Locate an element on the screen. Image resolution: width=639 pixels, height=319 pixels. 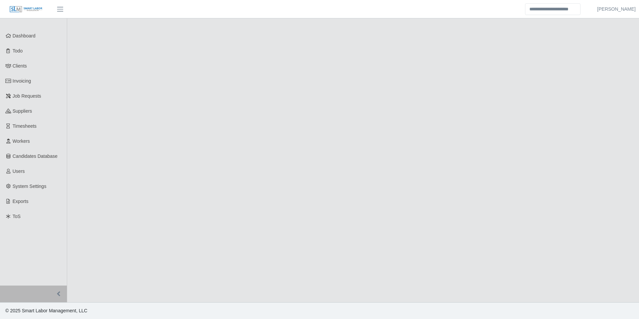
span: Todo is located at coordinates (18, 51).